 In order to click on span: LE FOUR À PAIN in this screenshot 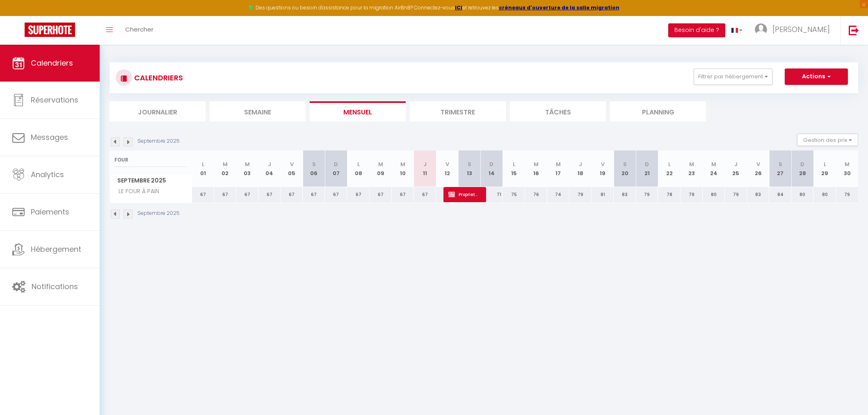, I will do `click(136, 191)`.